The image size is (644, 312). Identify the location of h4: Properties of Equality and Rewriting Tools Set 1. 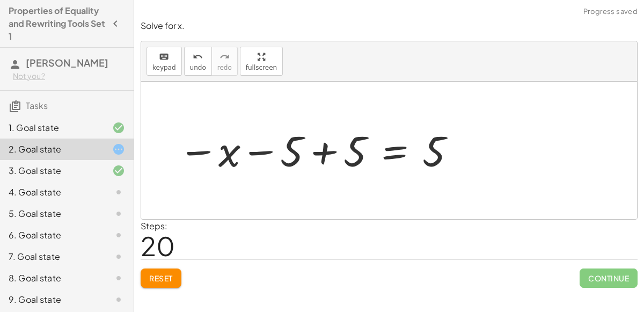
(57, 24).